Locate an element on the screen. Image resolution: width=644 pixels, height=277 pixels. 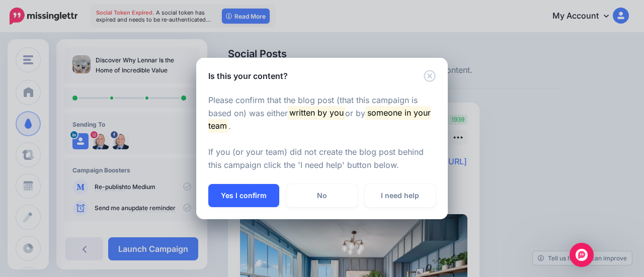
mark: someone in your team is located at coordinates (320, 119).